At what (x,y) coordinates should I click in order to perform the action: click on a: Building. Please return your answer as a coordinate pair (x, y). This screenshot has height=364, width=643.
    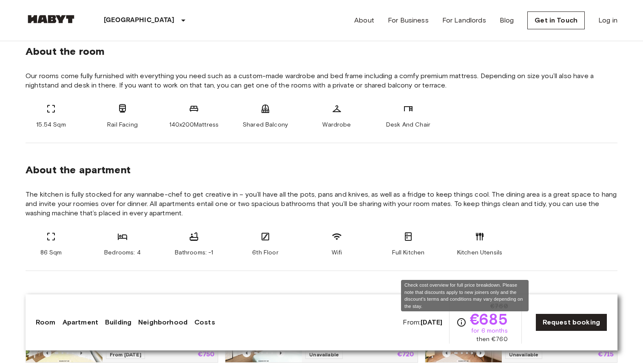
    Looking at the image, I should click on (118, 323).